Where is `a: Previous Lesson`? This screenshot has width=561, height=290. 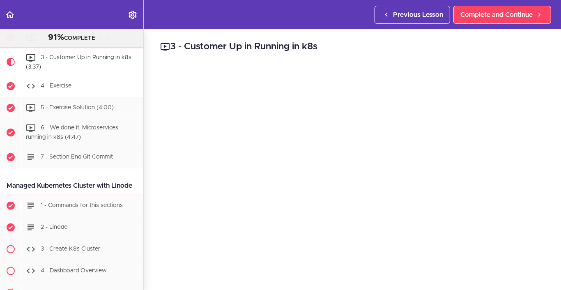 a: Previous Lesson is located at coordinates (412, 15).